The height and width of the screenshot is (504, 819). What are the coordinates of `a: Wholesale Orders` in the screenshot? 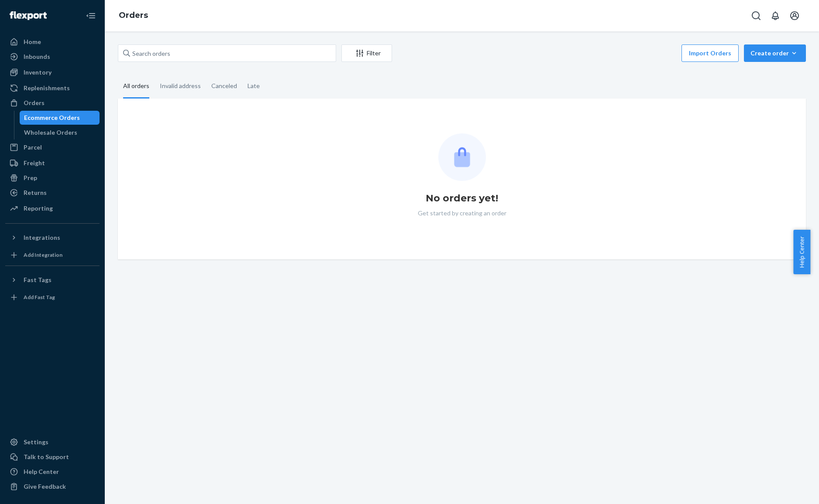 It's located at (60, 132).